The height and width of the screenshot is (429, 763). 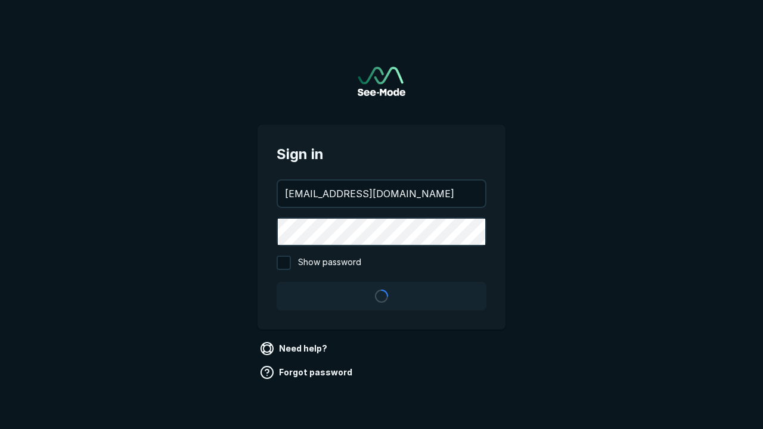 I want to click on a: Go to sign in, so click(x=382, y=81).